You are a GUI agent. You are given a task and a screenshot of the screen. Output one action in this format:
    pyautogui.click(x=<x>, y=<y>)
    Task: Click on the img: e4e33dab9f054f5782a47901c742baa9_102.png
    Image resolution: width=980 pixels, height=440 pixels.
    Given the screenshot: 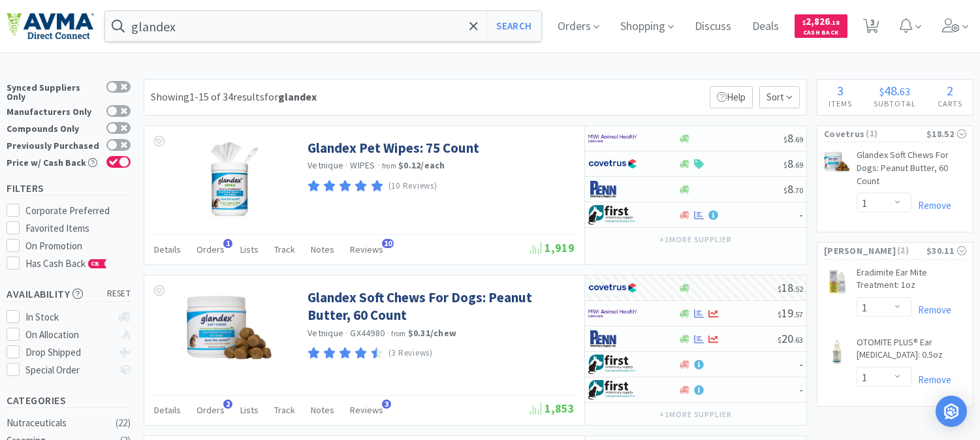 What is the action you would take?
    pyautogui.click(x=50, y=26)
    